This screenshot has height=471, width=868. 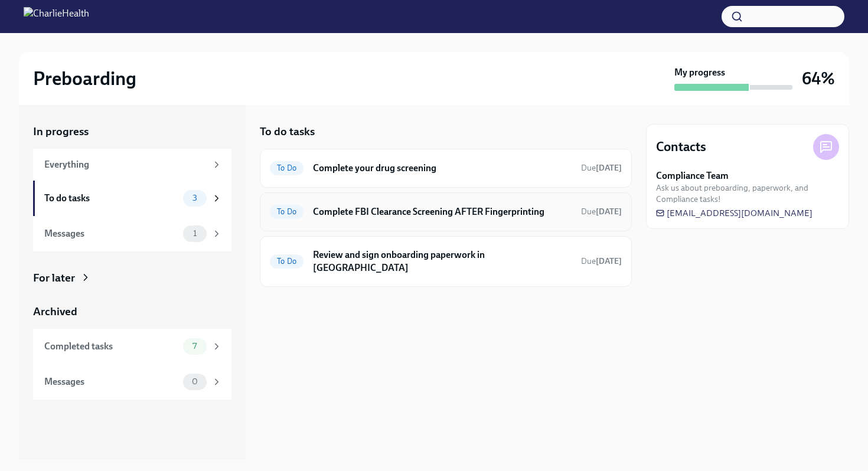 I want to click on span: 0, so click(x=195, y=381).